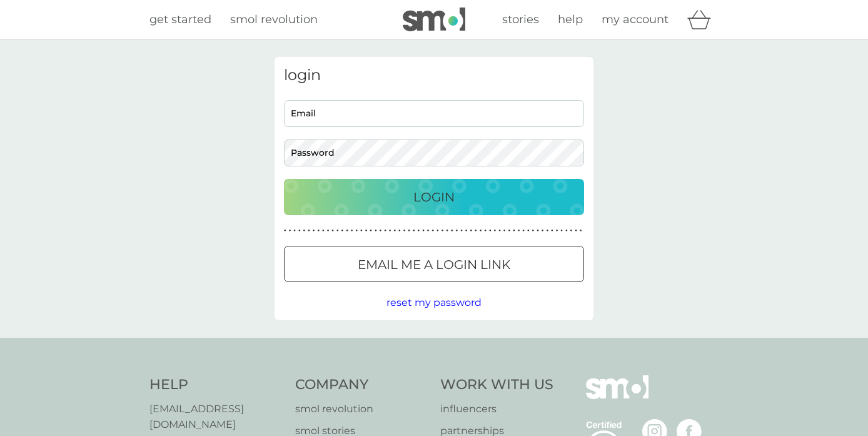 This screenshot has width=868, height=436. I want to click on p: Login, so click(434, 197).